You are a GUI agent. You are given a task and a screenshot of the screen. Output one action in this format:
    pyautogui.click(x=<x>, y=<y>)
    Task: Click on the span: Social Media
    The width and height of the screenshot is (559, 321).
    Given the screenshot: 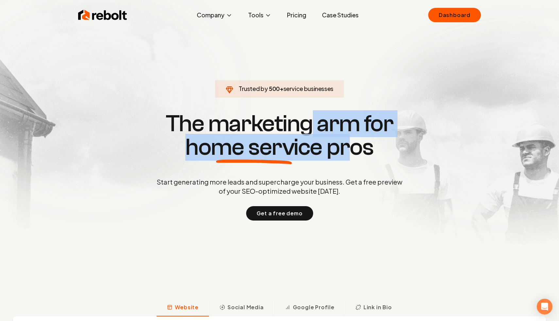 What is the action you would take?
    pyautogui.click(x=245, y=307)
    